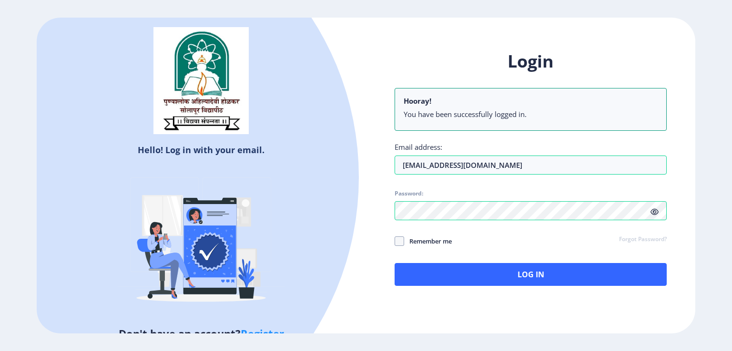  What do you see at coordinates (642, 240) in the screenshot?
I see `a: Forgot Password?` at bounding box center [642, 240].